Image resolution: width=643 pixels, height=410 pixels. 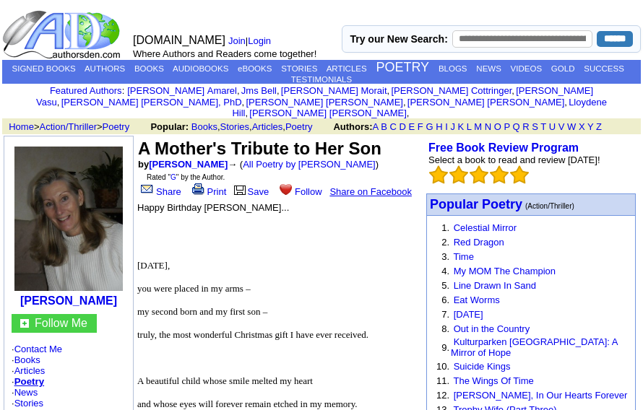 What do you see at coordinates (506, 126) in the screenshot?
I see `a: P` at bounding box center [506, 126].